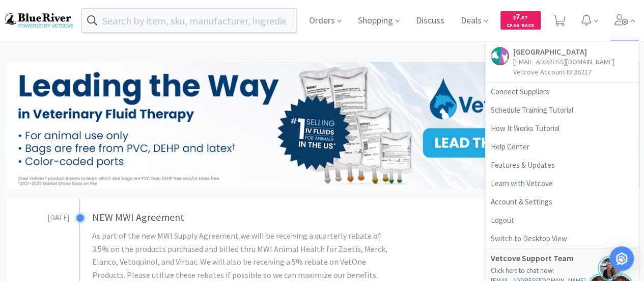 The image size is (644, 281). Describe the element at coordinates (524, 18) in the screenshot. I see `span: . 57` at that location.